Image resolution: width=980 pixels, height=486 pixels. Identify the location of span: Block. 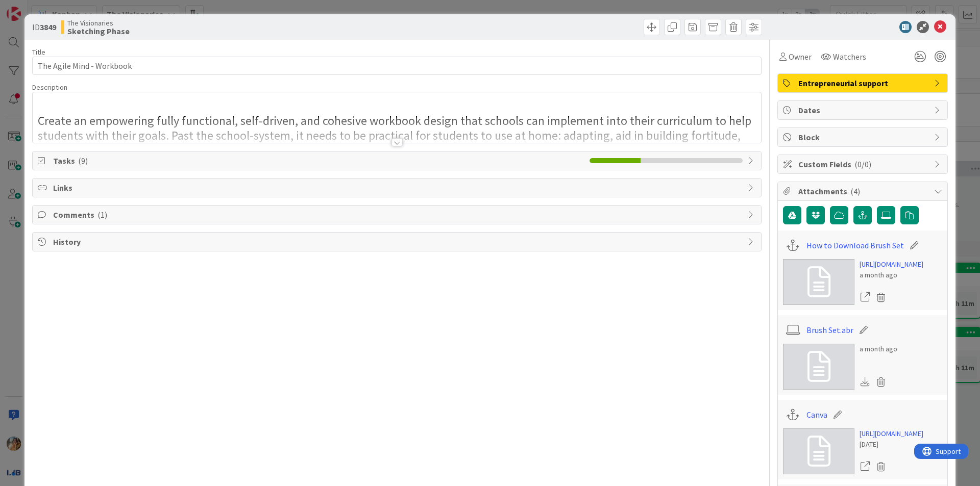
(864, 137).